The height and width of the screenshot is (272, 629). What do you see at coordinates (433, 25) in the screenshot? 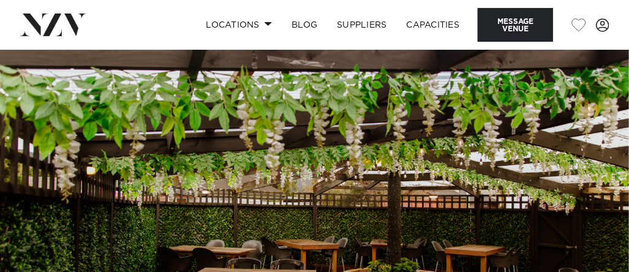
I see `a: Capacities` at bounding box center [433, 25].